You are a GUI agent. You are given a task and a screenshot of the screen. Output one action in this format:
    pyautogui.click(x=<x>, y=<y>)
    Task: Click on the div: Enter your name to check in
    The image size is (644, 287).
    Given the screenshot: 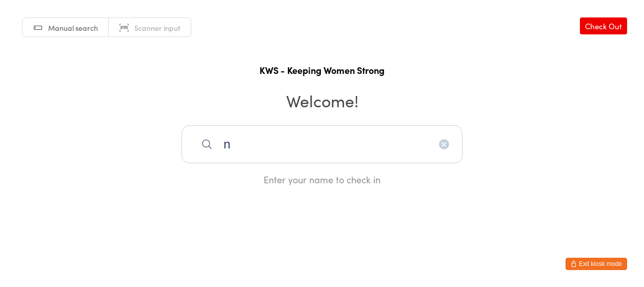 What is the action you would take?
    pyautogui.click(x=322, y=179)
    